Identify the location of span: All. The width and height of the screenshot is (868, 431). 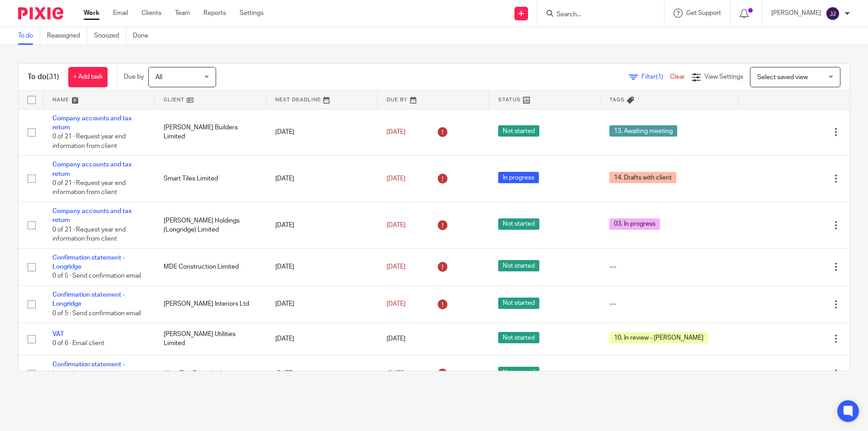
(159, 77).